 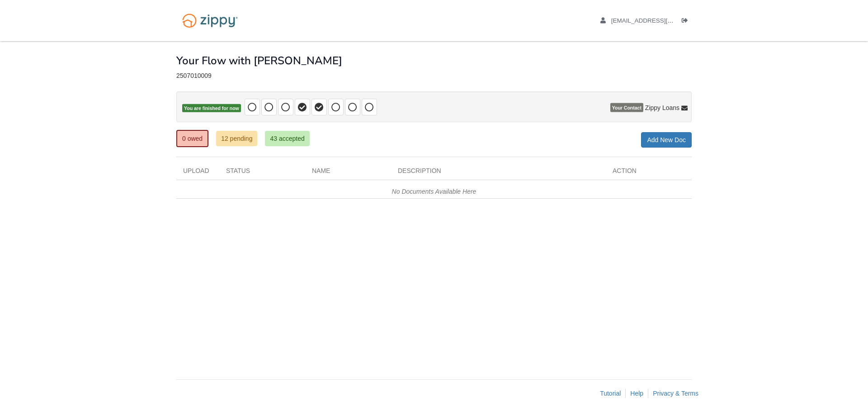 What do you see at coordinates (663, 20) in the screenshot?
I see `span: taniajackson811@gmail.com` at bounding box center [663, 20].